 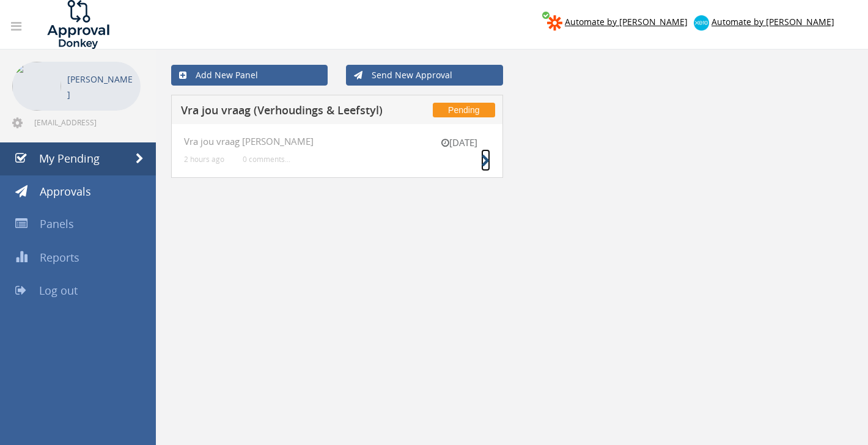 I want to click on img: xero-logo.png, so click(x=701, y=22).